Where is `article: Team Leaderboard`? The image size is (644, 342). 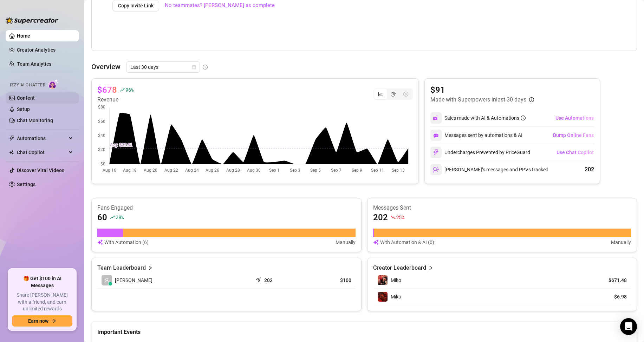 article: Team Leaderboard is located at coordinates (121, 268).